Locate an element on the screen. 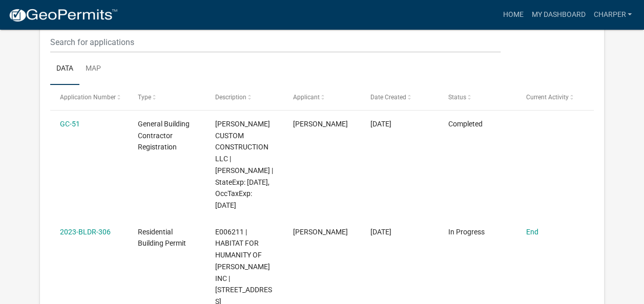 The width and height of the screenshot is (644, 304). datatable-header-cell: Applicant is located at coordinates (322, 97).